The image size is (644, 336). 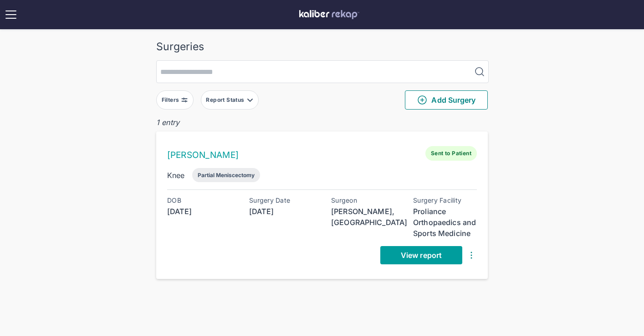 What do you see at coordinates (226, 175) in the screenshot?
I see `div: Partial Meniscectomy` at bounding box center [226, 175].